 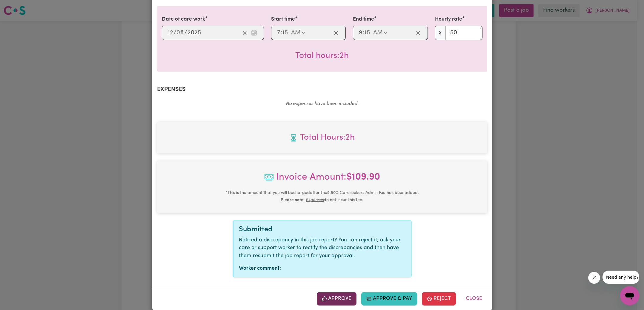 I want to click on button: Reject, so click(x=439, y=299).